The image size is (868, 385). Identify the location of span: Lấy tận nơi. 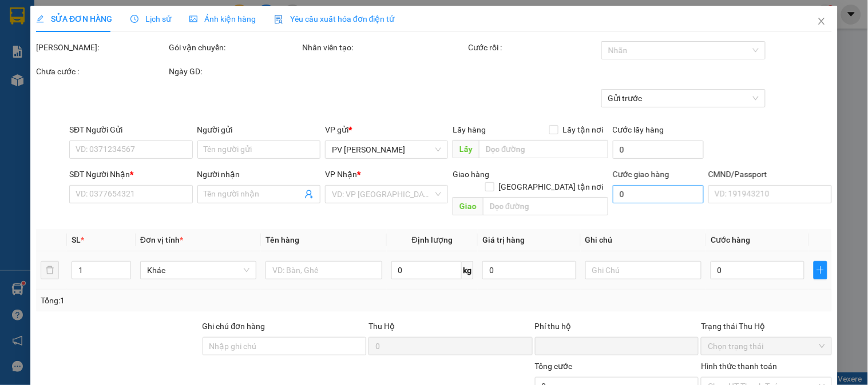
(583, 130).